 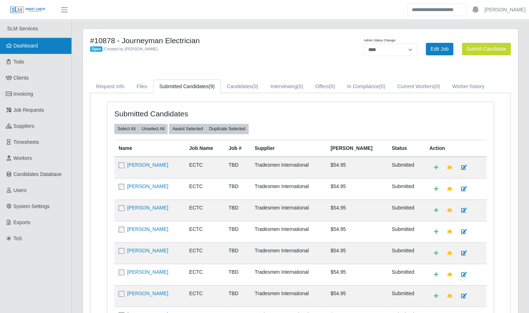 What do you see at coordinates (153, 129) in the screenshot?
I see `button: Unselect All` at bounding box center [153, 129].